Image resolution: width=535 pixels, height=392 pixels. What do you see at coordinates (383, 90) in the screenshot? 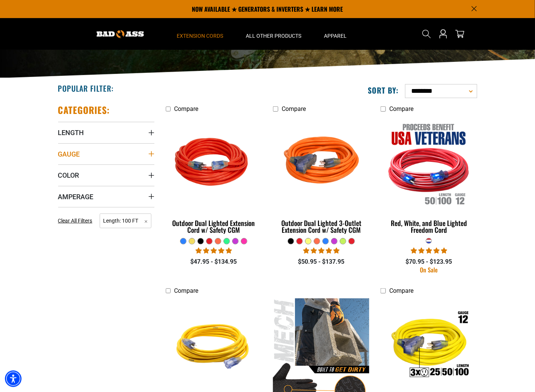
I see `label: Sort by:` at bounding box center [383, 90].